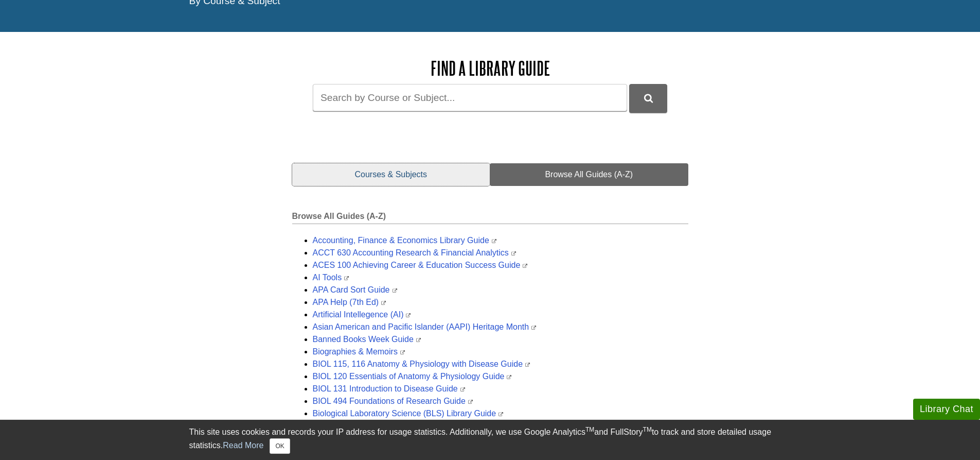  What do you see at coordinates (355, 289) in the screenshot?
I see `a: APA Card Sort Guide` at bounding box center [355, 289].